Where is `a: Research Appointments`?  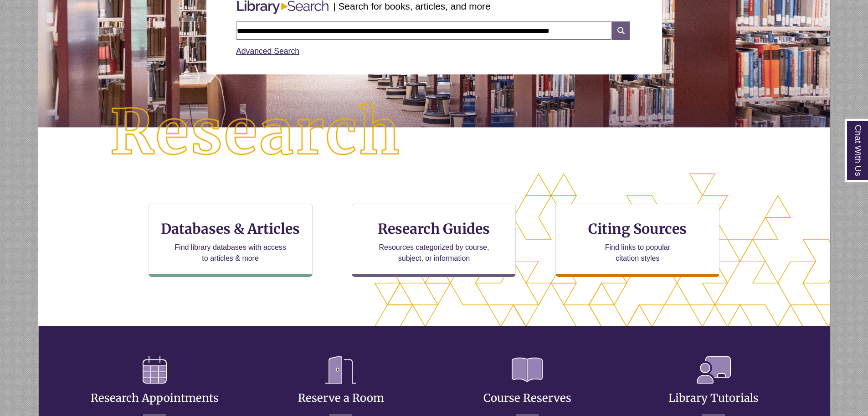
a: Research Appointments is located at coordinates (154, 387).